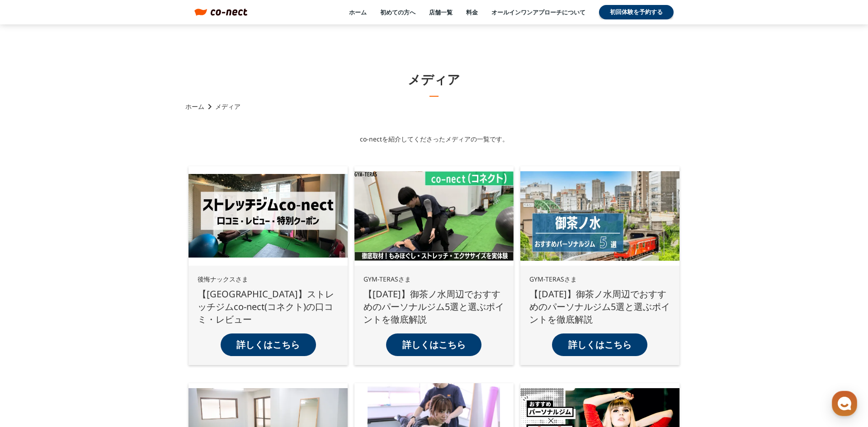  What do you see at coordinates (228, 106) in the screenshot?
I see `p: メディア` at bounding box center [228, 106].